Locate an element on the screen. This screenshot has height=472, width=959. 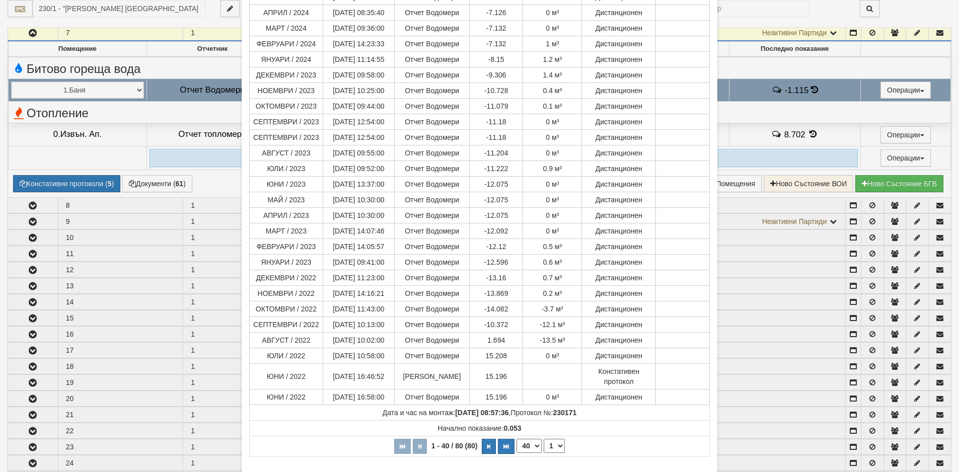
span: 1.2 м³ is located at coordinates (553, 59).